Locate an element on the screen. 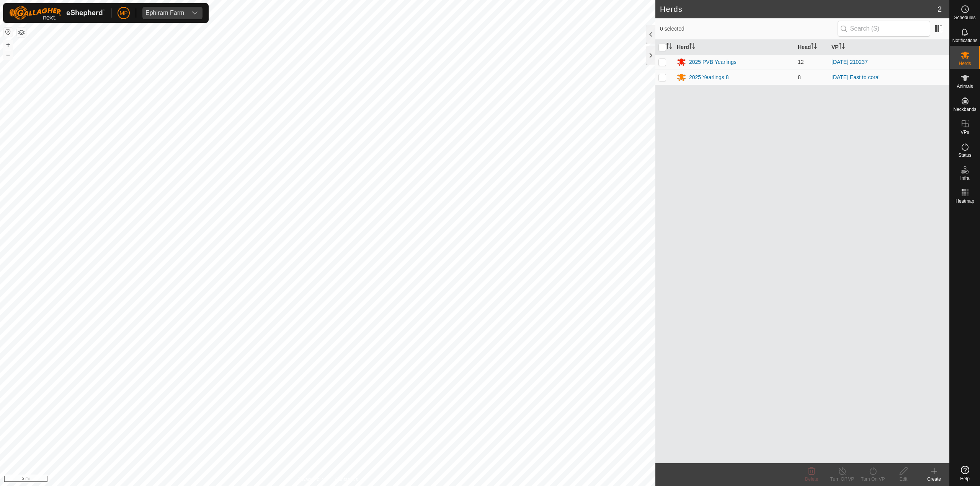 The width and height of the screenshot is (980, 486). span: 8 is located at coordinates (799, 77).